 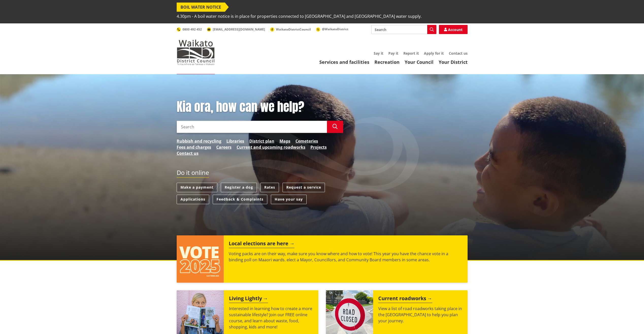 I want to click on a: Say it, so click(x=379, y=53).